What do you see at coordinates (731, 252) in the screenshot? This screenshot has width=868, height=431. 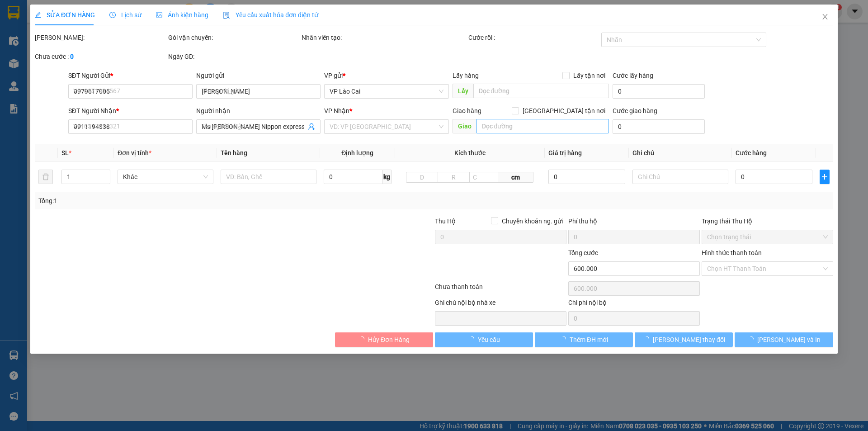 I see `label: Hình thức thanh toán` at bounding box center [731, 252].